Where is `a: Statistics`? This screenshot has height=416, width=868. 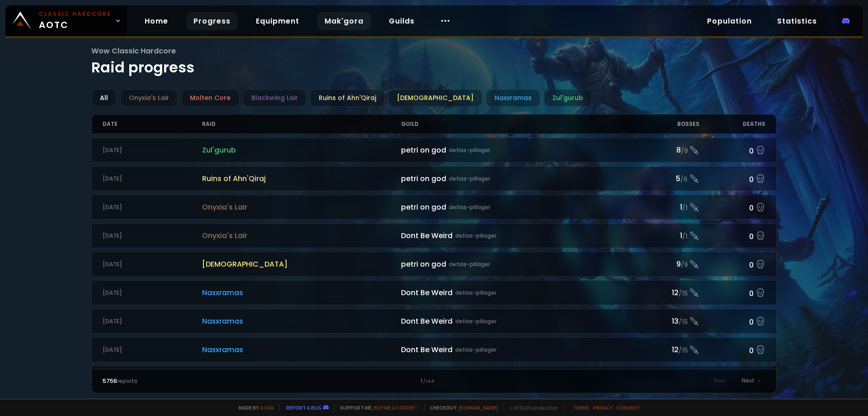 a: Statistics is located at coordinates (797, 20).